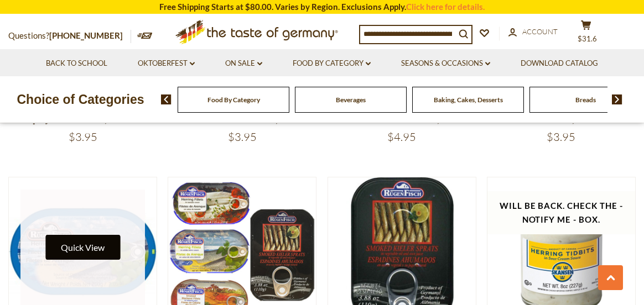  What do you see at coordinates (586, 34) in the screenshot?
I see `button: $31.6` at bounding box center [586, 34].